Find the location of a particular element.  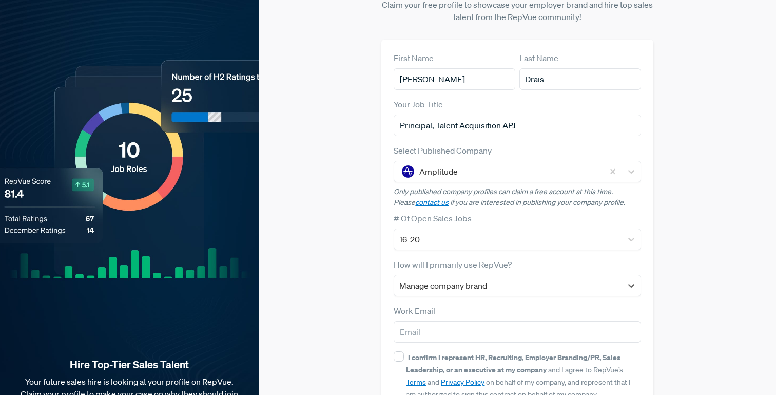

strong: Hire Top-Tier Sales Talent is located at coordinates (129, 364).